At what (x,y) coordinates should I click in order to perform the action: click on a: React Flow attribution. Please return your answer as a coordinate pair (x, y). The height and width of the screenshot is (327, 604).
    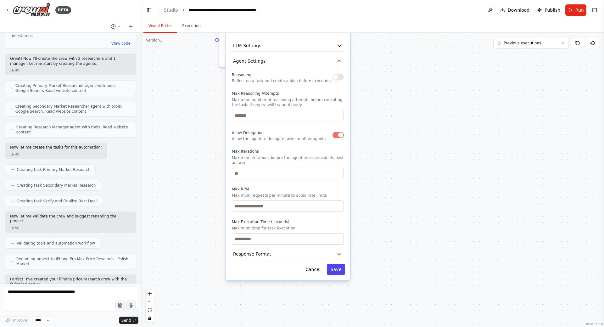
    Looking at the image, I should click on (594, 324).